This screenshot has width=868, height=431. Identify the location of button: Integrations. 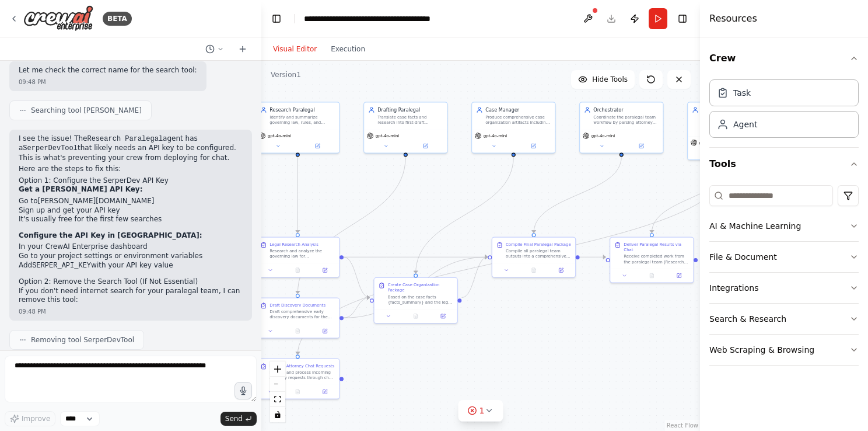
(784, 288).